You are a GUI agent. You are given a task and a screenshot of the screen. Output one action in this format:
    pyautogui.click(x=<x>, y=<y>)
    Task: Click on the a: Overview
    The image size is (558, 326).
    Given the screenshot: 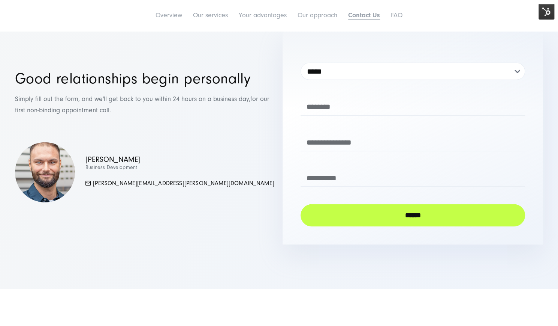 What is the action you would take?
    pyautogui.click(x=169, y=15)
    